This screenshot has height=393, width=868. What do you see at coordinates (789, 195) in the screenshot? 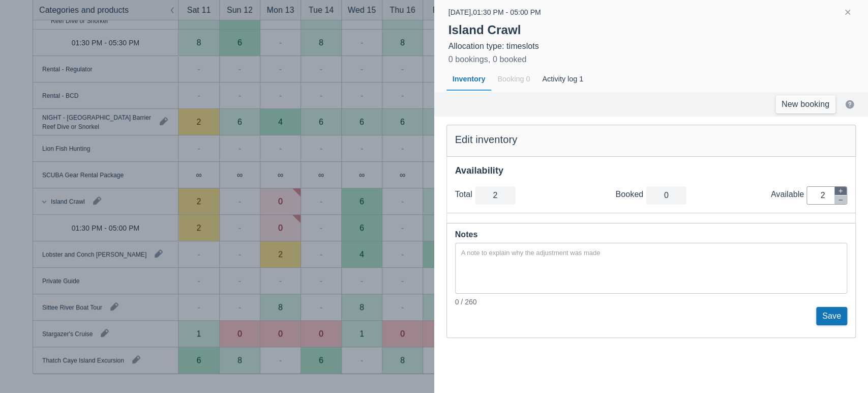
I see `div: Available` at bounding box center [789, 195].